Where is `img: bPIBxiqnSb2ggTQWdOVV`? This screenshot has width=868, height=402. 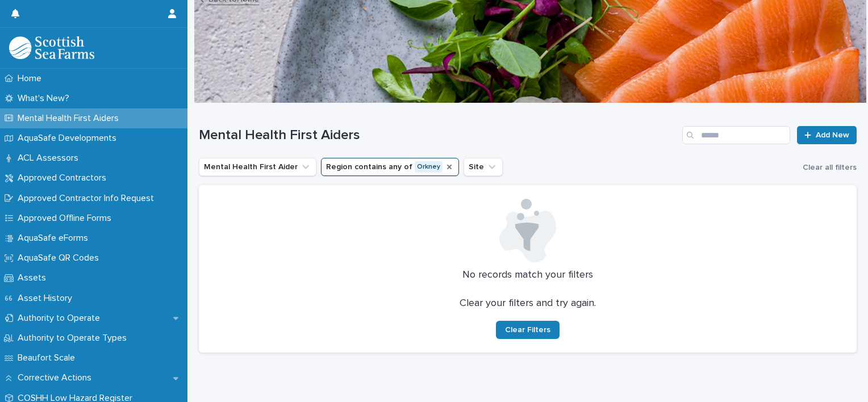
img: bPIBxiqnSb2ggTQWdOVV is located at coordinates (52, 48).